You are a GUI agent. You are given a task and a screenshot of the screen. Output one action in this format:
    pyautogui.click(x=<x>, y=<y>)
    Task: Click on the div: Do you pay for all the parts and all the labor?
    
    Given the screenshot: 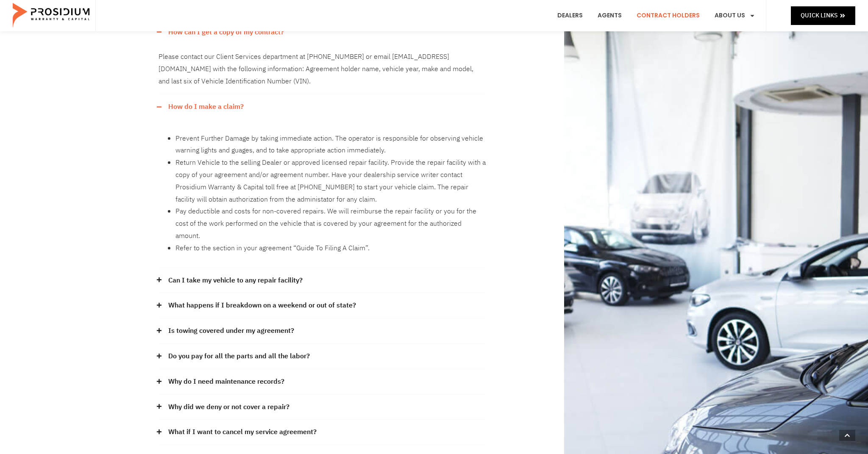 What is the action you would take?
    pyautogui.click(x=322, y=356)
    